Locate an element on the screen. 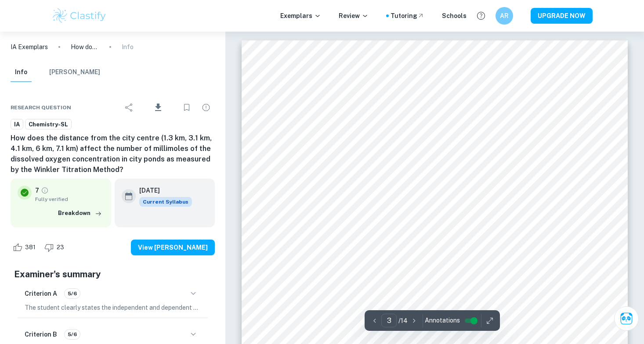 The image size is (644, 344). span: Research question is located at coordinates (41, 108).